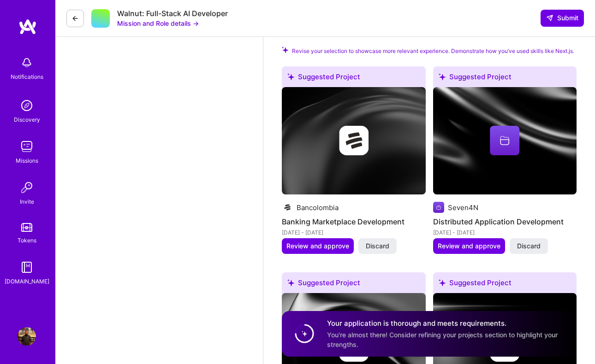 This screenshot has width=595, height=364. Describe the element at coordinates (75, 18) in the screenshot. I see `i: icon LeftArrowDark` at that location.